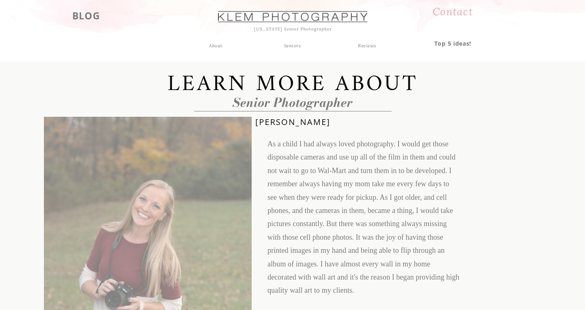  What do you see at coordinates (453, 42) in the screenshot?
I see `h3: Top 5 ideas!` at bounding box center [453, 42].